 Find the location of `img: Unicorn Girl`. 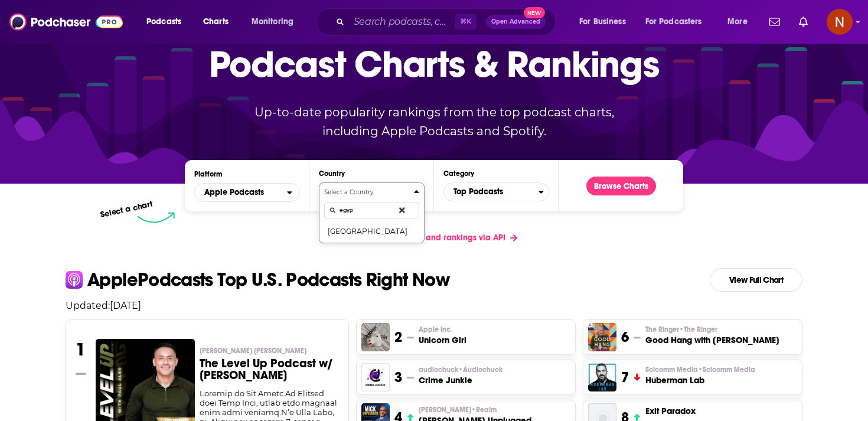

img: Unicorn Girl is located at coordinates (375, 337).